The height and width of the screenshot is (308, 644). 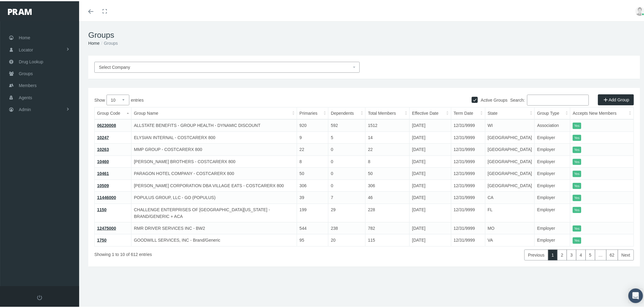 I want to click on a: 2, so click(x=562, y=254).